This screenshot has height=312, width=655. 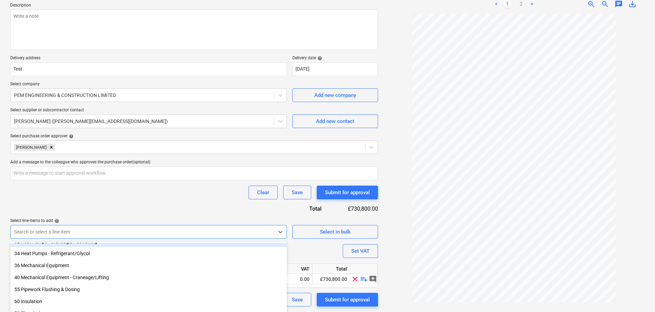 I want to click on button: Add new company, so click(x=335, y=95).